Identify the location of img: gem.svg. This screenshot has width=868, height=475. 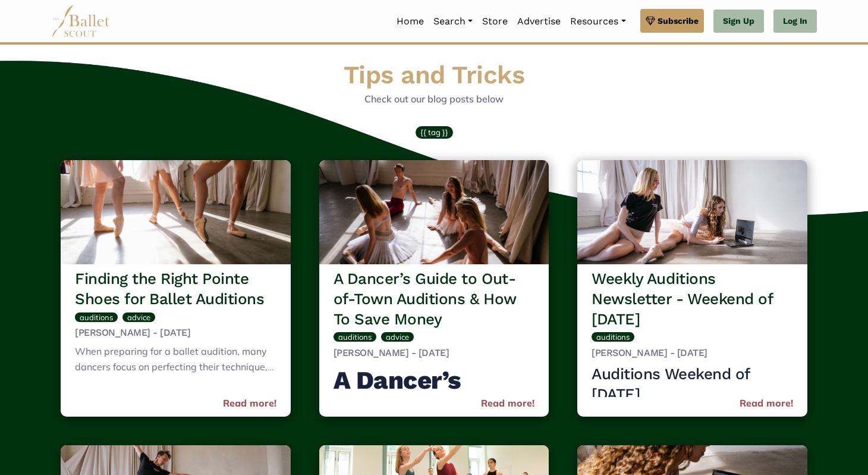
(650, 21).